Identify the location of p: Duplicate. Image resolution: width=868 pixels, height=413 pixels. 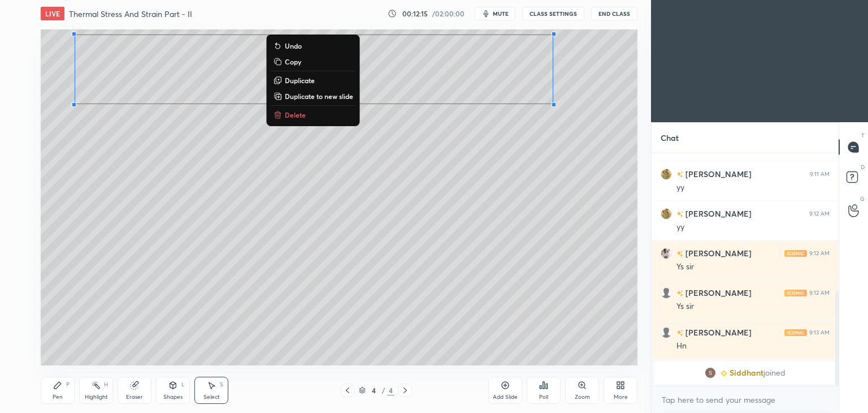
(299, 81).